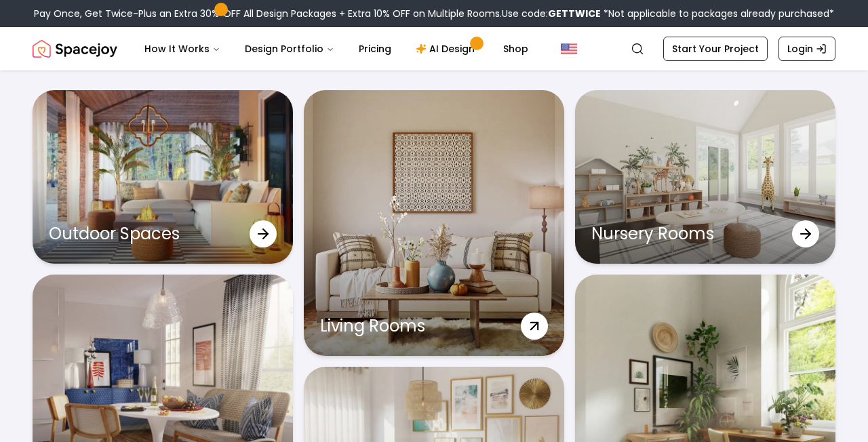 Image resolution: width=868 pixels, height=442 pixels. I want to click on img: Spacejoy Logo, so click(75, 49).